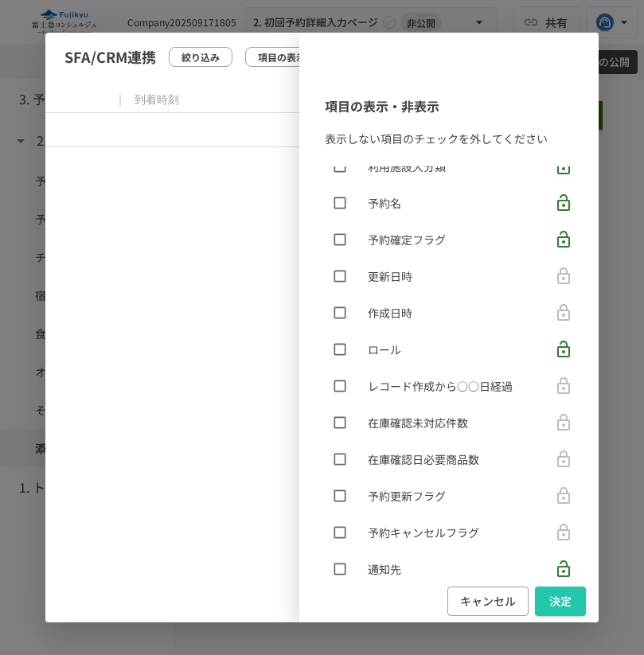  What do you see at coordinates (407, 240) in the screenshot?
I see `p: 予約確定フラグ` at bounding box center [407, 240].